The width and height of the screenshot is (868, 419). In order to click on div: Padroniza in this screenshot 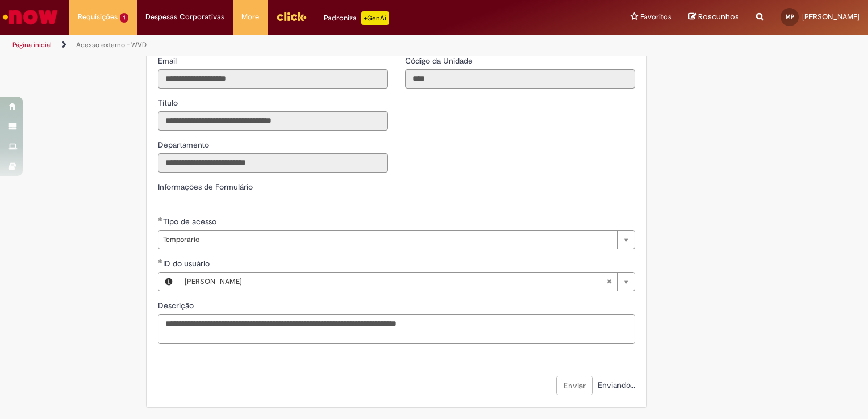, I will do `click(356, 18)`.